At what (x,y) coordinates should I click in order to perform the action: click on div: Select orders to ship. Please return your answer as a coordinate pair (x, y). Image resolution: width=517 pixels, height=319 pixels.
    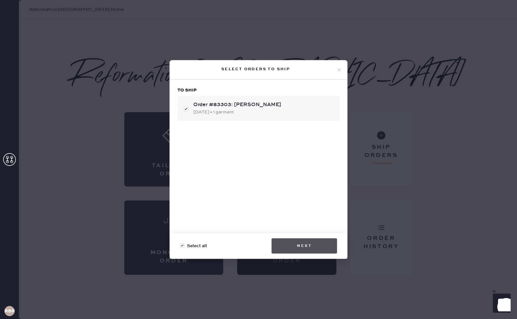
    Looking at the image, I should click on (255, 69).